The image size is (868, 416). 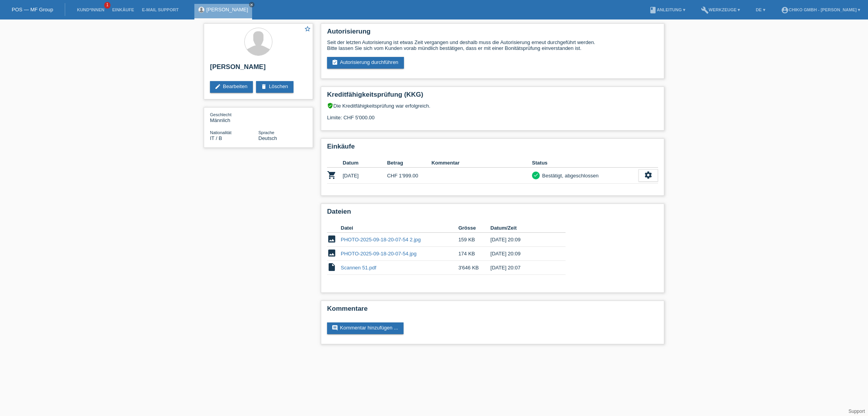 What do you see at coordinates (705, 10) in the screenshot?
I see `i: build` at bounding box center [705, 10].